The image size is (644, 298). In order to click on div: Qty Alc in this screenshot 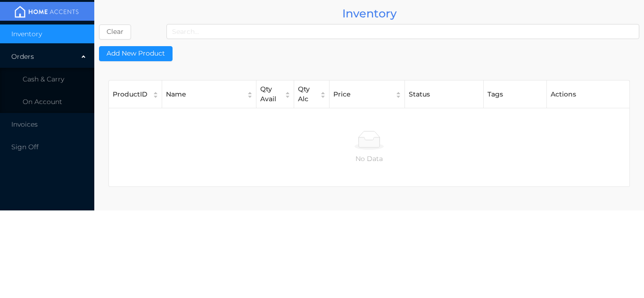, I will do `click(306, 95)`.